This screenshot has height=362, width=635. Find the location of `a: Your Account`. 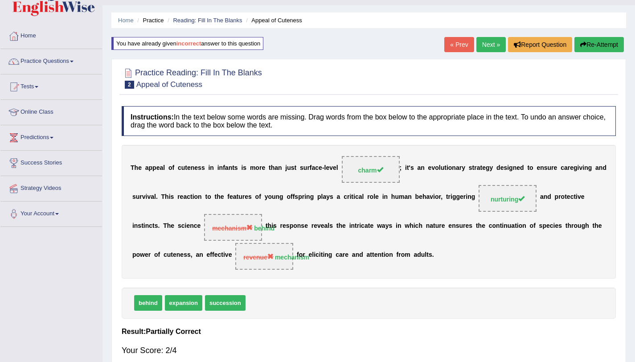

a: Your Account is located at coordinates (51, 212).